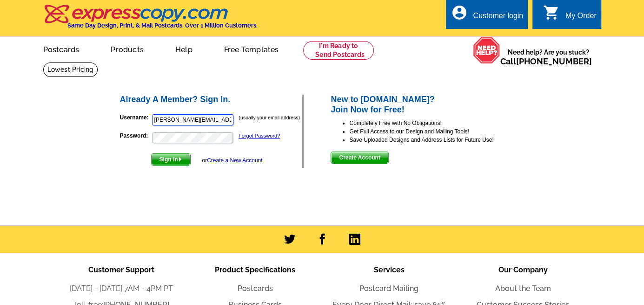 The height and width of the screenshot is (305, 644). Describe the element at coordinates (184, 48) in the screenshot. I see `a: Help` at that location.